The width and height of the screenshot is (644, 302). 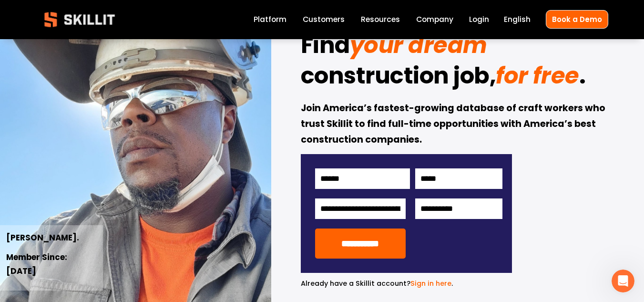 What do you see at coordinates (380, 20) in the screenshot?
I see `a: folder dropdown` at bounding box center [380, 20].